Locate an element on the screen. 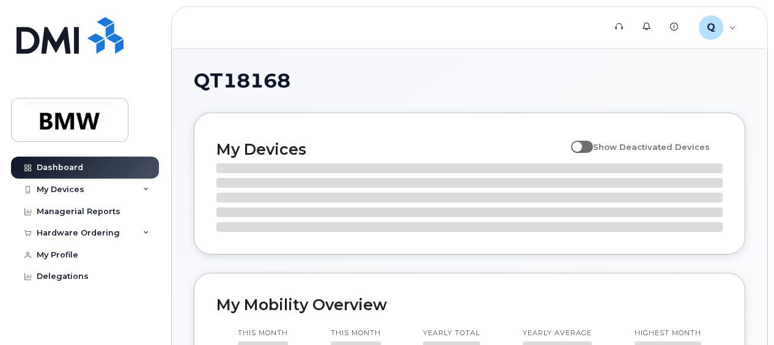  p: Yearly total is located at coordinates (451, 333).